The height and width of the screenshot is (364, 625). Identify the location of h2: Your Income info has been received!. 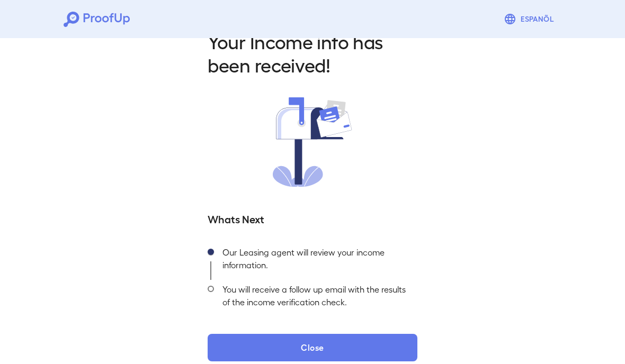
(312, 53).